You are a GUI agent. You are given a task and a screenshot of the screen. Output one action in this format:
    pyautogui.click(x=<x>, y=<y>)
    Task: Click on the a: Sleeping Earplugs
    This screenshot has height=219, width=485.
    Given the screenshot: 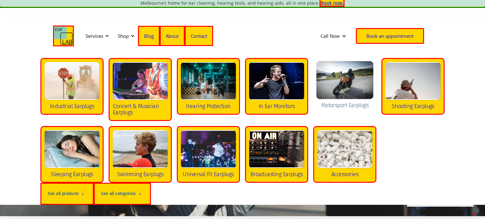 What is the action you would take?
    pyautogui.click(x=72, y=155)
    